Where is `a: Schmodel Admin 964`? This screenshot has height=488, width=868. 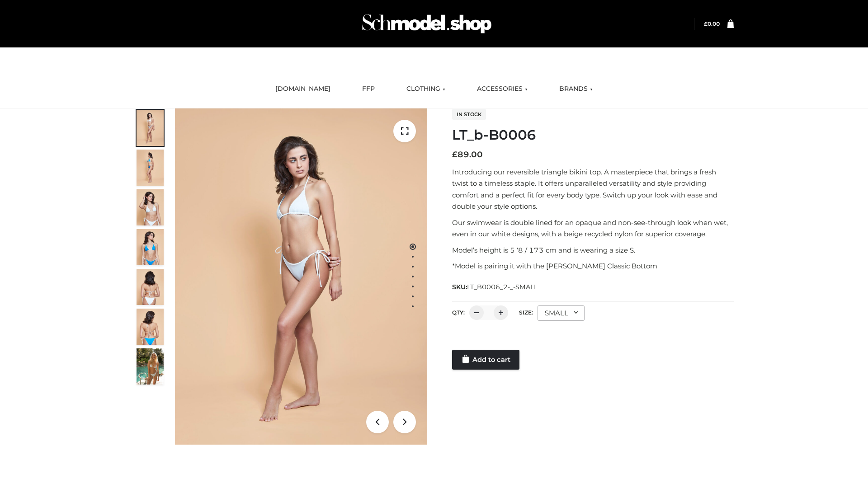 a: Schmodel Admin 964 is located at coordinates (426, 23).